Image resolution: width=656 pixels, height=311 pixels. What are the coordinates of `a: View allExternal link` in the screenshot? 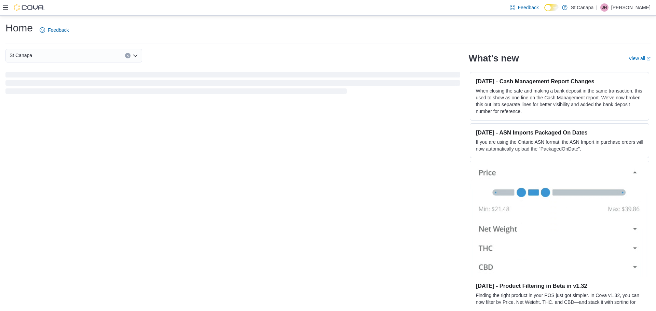 It's located at (640, 58).